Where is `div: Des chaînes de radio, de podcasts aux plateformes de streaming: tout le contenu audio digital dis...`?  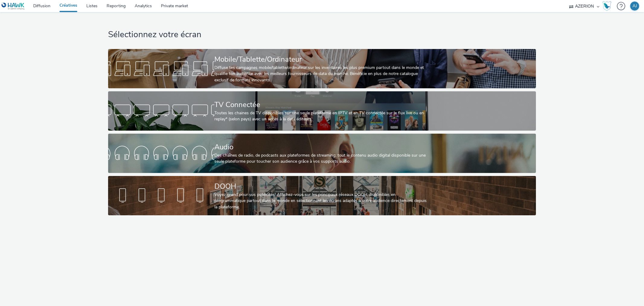 div: Des chaînes de radio, de podcasts aux plateformes de streaming: tout le contenu audio digital dis... is located at coordinates (321, 158).